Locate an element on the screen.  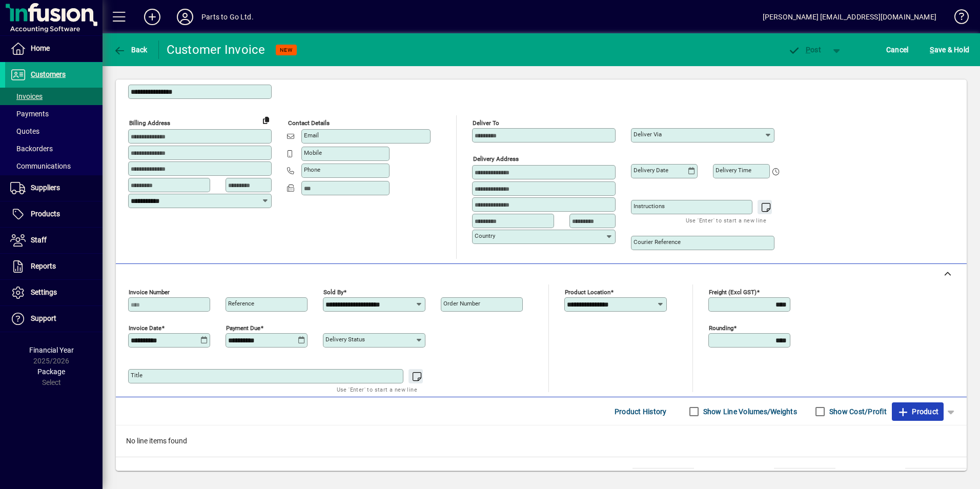
a: Home is located at coordinates (54, 49).